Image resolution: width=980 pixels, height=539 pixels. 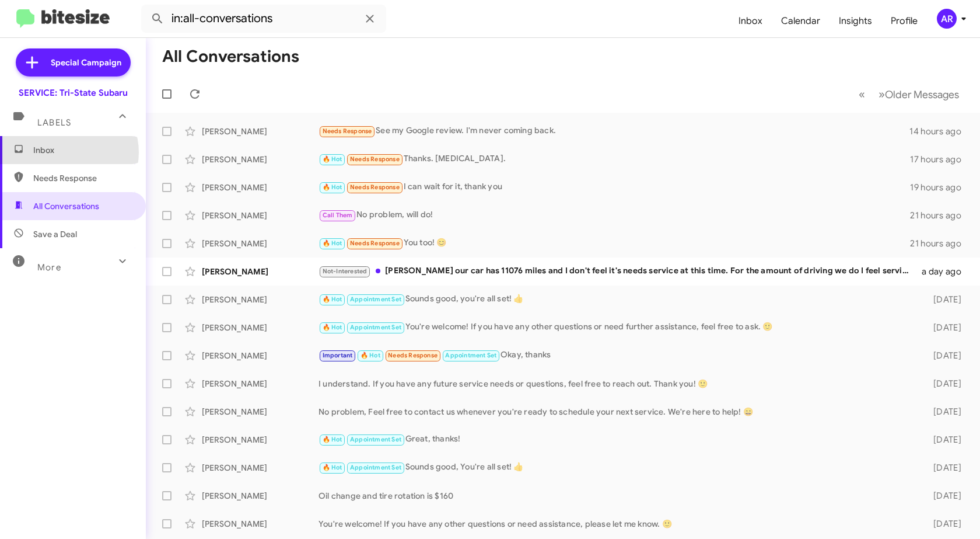 What do you see at coordinates (54, 122) in the screenshot?
I see `span: Labels` at bounding box center [54, 122].